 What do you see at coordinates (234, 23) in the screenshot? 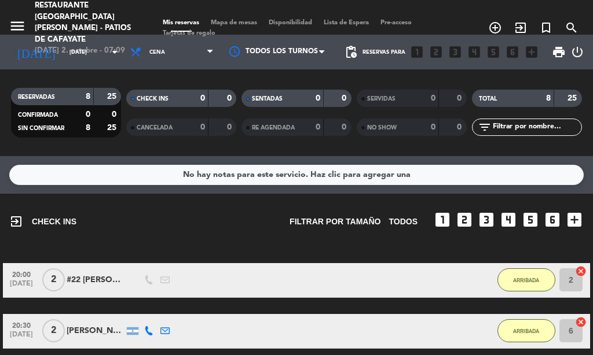
I see `span: Mapa de mesas` at bounding box center [234, 23].